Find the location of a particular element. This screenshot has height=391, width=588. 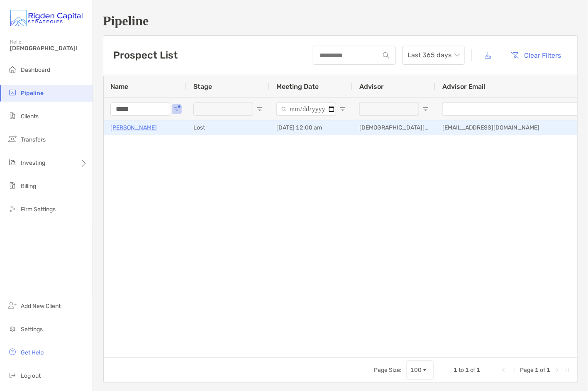

div: Last Page is located at coordinates (567, 370).